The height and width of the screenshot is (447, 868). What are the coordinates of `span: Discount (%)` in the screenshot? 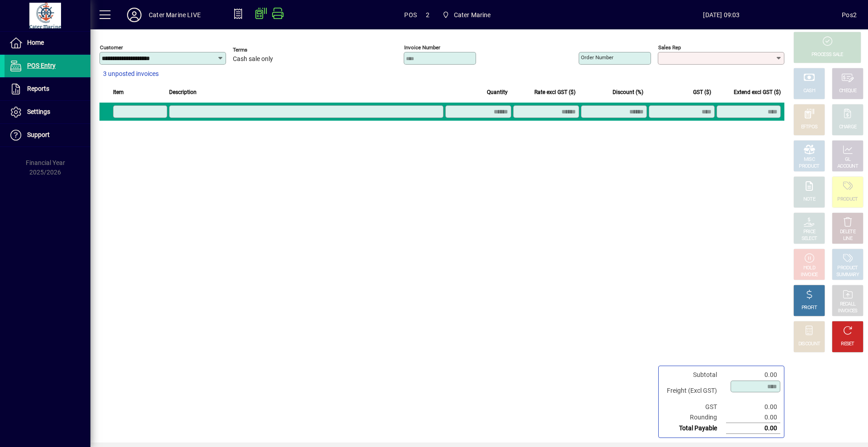 It's located at (628, 92).